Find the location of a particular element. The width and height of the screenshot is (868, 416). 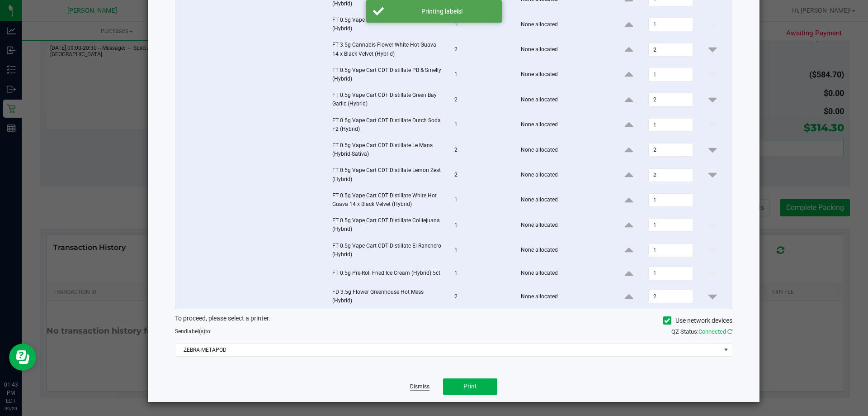

td: FT 0.5g Vape Cart CDT Distillate El Ranchero (Hybrid) is located at coordinates (387, 250).